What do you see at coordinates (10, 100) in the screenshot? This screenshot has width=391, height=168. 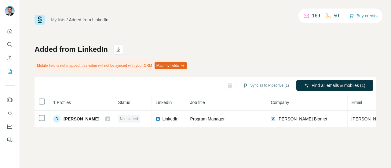 I see `button: Use Surfe on LinkedIn` at bounding box center [10, 100].